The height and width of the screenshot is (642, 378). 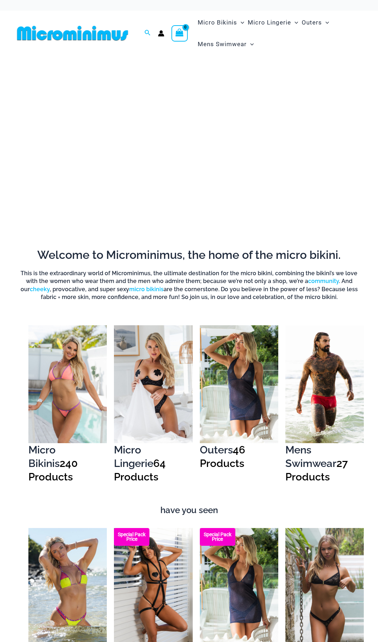 I want to click on a: micro bikinis, so click(x=146, y=289).